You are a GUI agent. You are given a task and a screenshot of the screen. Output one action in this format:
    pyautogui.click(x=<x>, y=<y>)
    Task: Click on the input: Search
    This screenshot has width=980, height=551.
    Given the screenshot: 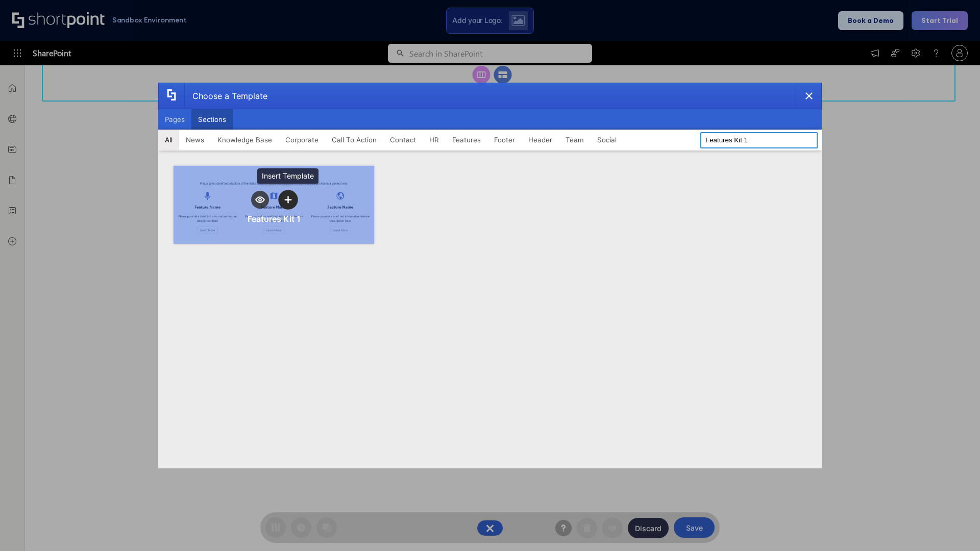 What is the action you would take?
    pyautogui.click(x=759, y=140)
    